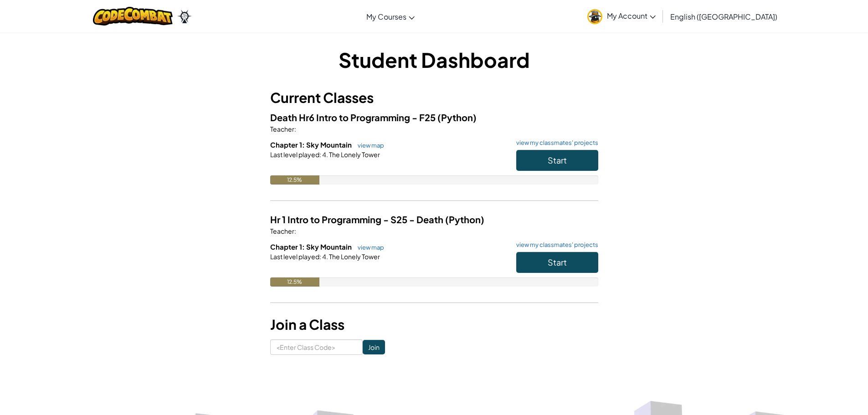 This screenshot has width=868, height=415. Describe the element at coordinates (390, 16) in the screenshot. I see `a: My Courses` at that location.